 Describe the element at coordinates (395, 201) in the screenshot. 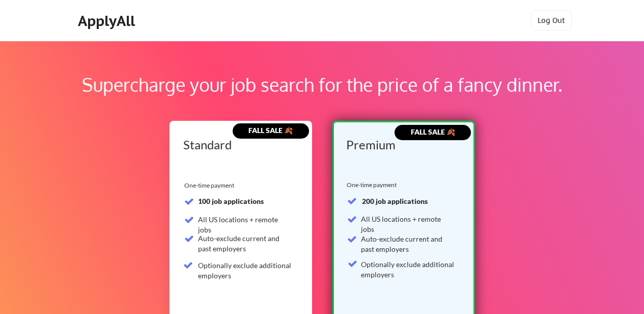

I see `strong: 200 job applications` at that location.